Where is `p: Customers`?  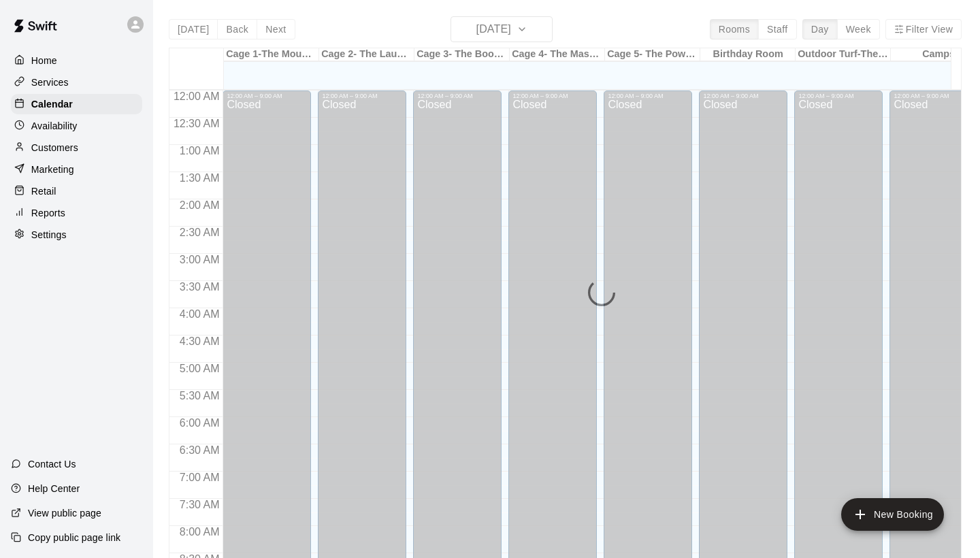 p: Customers is located at coordinates (54, 148).